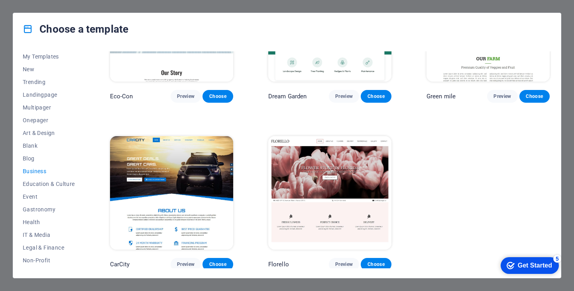 This screenshot has width=574, height=291. What do you see at coordinates (49, 210) in the screenshot?
I see `button: Gastronomy` at bounding box center [49, 210].